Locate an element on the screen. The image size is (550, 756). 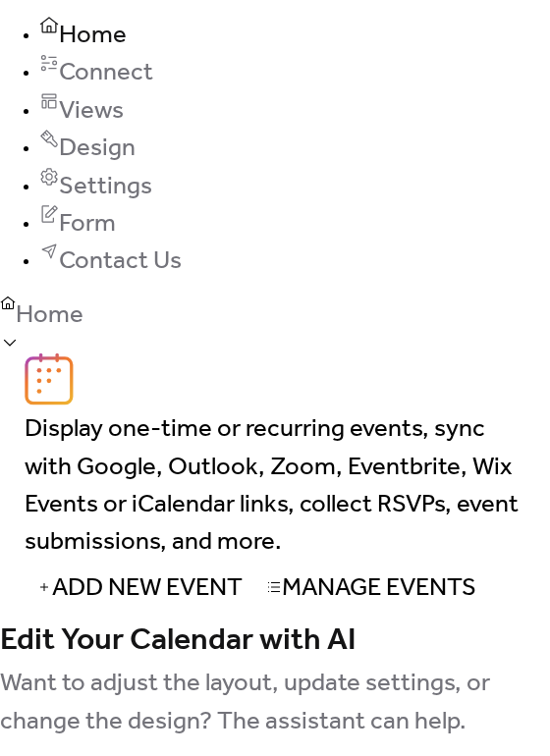
a: Form is located at coordinates (78, 223).